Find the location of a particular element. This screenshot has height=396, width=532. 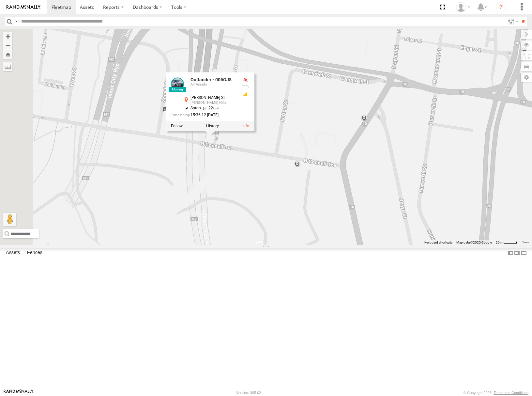

div: Version: 305.02 is located at coordinates (249, 393).